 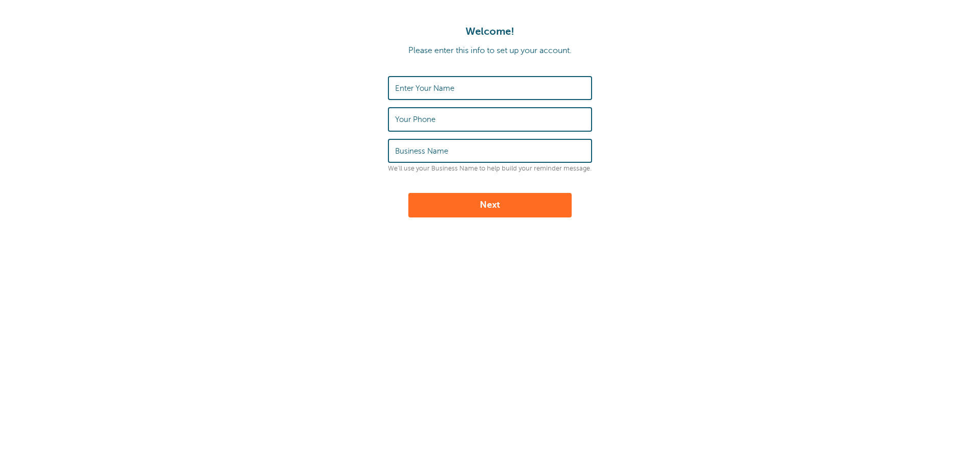 What do you see at coordinates (490, 169) in the screenshot?
I see `p: We'll use your Business Name to help build your reminder message.` at bounding box center [490, 169].